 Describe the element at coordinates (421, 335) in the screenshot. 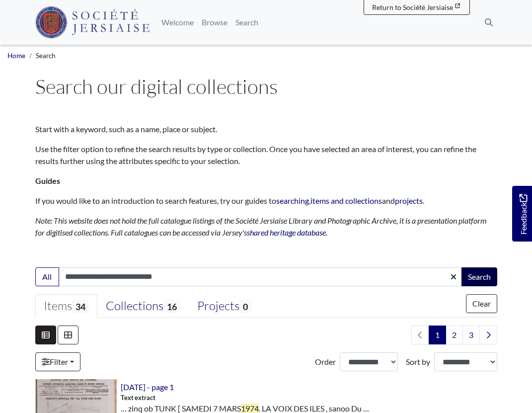

I see `li: Previous page` at that location.